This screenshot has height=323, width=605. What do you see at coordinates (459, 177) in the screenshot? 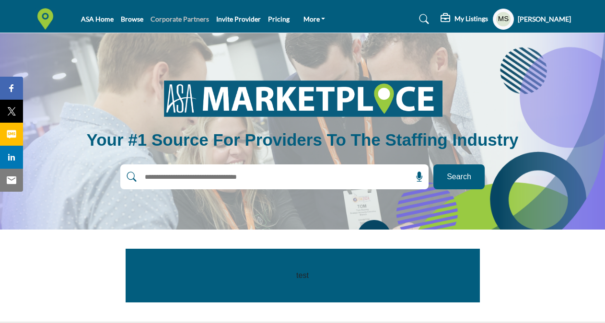
I see `button: Search` at bounding box center [459, 177].